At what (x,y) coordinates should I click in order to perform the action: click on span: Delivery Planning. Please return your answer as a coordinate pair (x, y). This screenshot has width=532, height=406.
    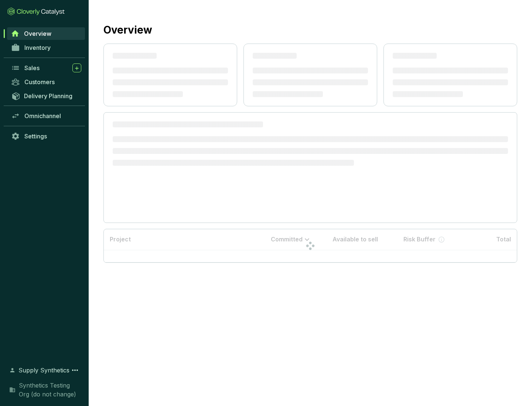
    Looking at the image, I should click on (48, 96).